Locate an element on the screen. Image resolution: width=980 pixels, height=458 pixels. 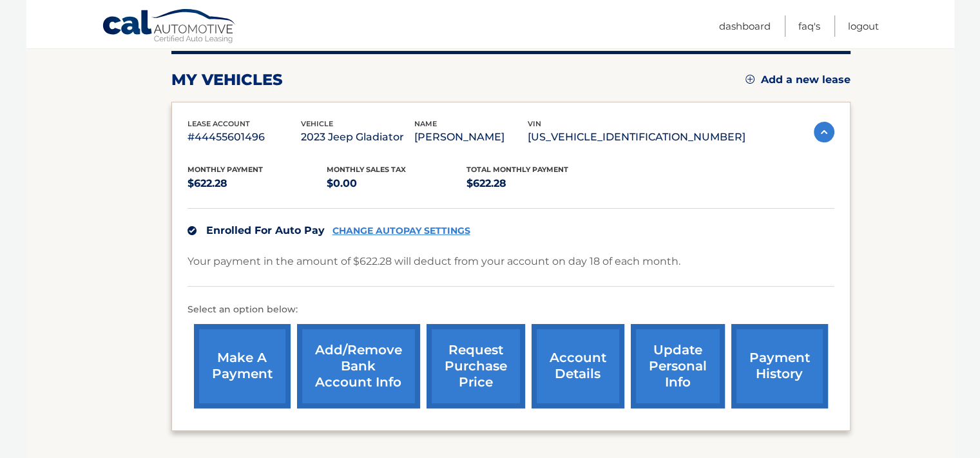
a: FAQ's is located at coordinates (809, 26).